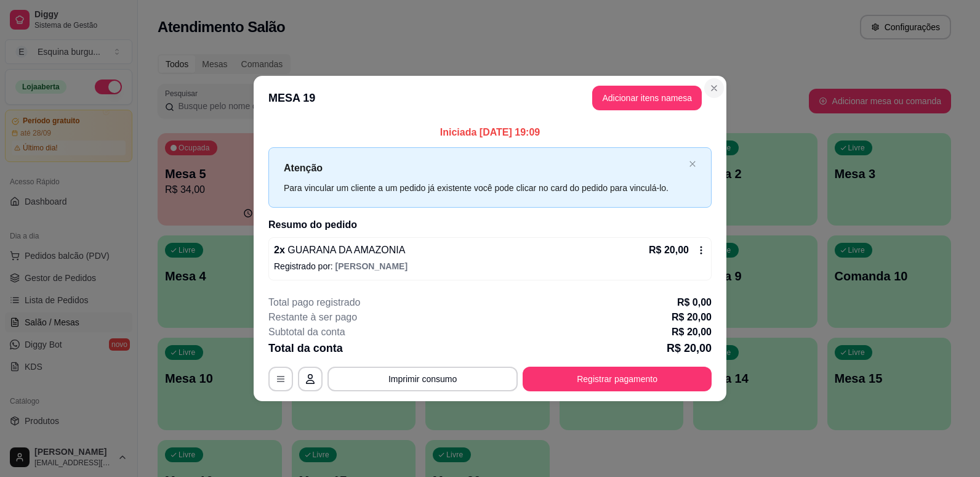 This screenshot has width=980, height=477. What do you see at coordinates (306, 332) in the screenshot?
I see `p: Subtotal da conta` at bounding box center [306, 332].